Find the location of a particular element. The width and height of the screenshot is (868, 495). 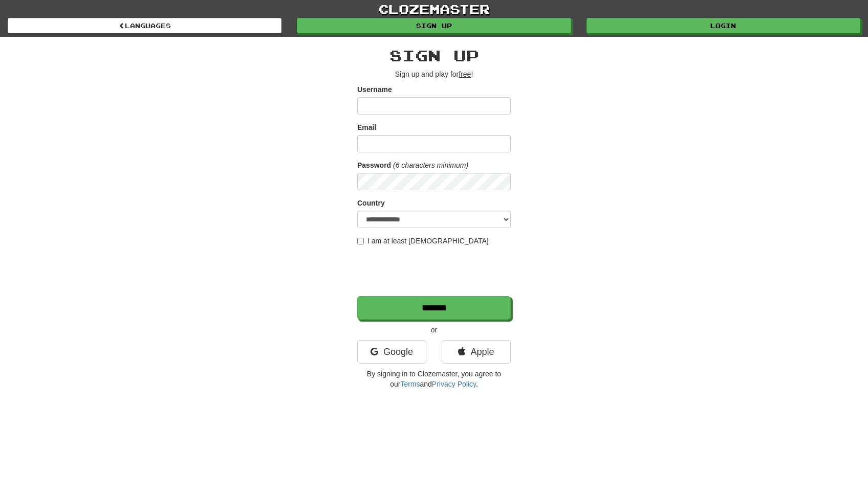

label: Password is located at coordinates (374, 165).